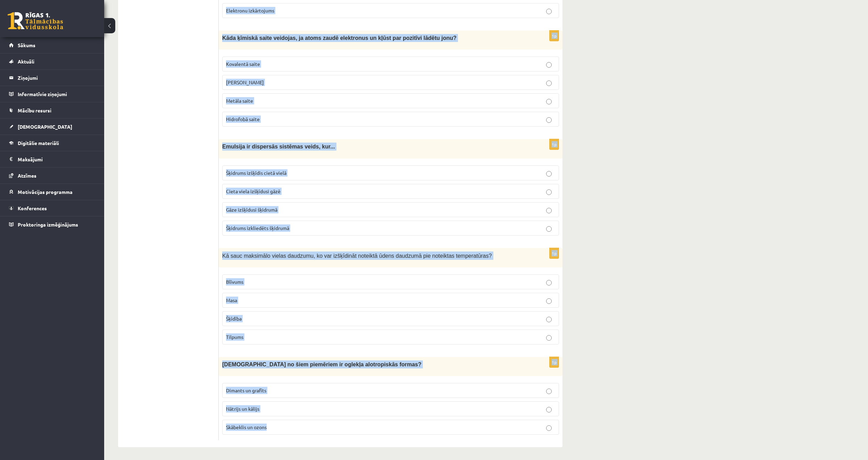  What do you see at coordinates (233, 318) in the screenshot?
I see `span: Šķīdība` at bounding box center [233, 318].